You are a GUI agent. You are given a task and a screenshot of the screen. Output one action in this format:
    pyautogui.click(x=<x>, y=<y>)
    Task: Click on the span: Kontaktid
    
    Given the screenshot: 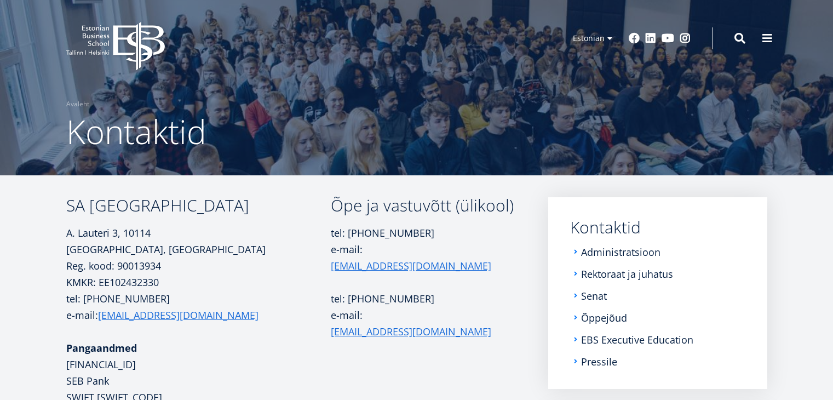 What is the action you would take?
    pyautogui.click(x=136, y=131)
    